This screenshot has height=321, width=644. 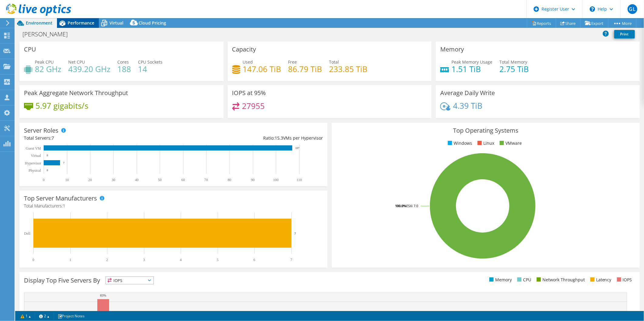 I want to click on text: 40, so click(x=137, y=180).